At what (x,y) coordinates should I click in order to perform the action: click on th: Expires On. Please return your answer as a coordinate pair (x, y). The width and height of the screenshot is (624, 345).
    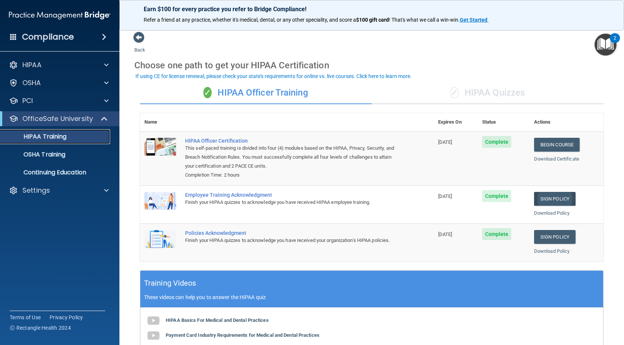
    Looking at the image, I should click on (456, 122).